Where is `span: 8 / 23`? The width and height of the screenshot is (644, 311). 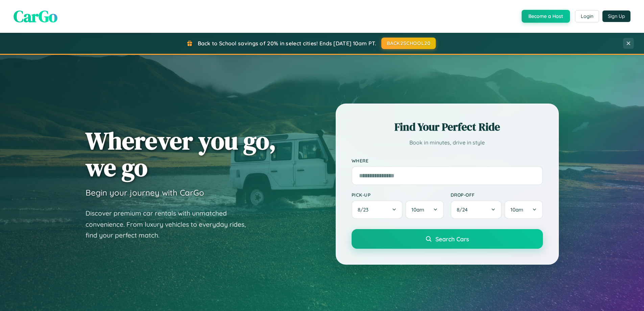
span: 8 / 23 is located at coordinates (365, 209).